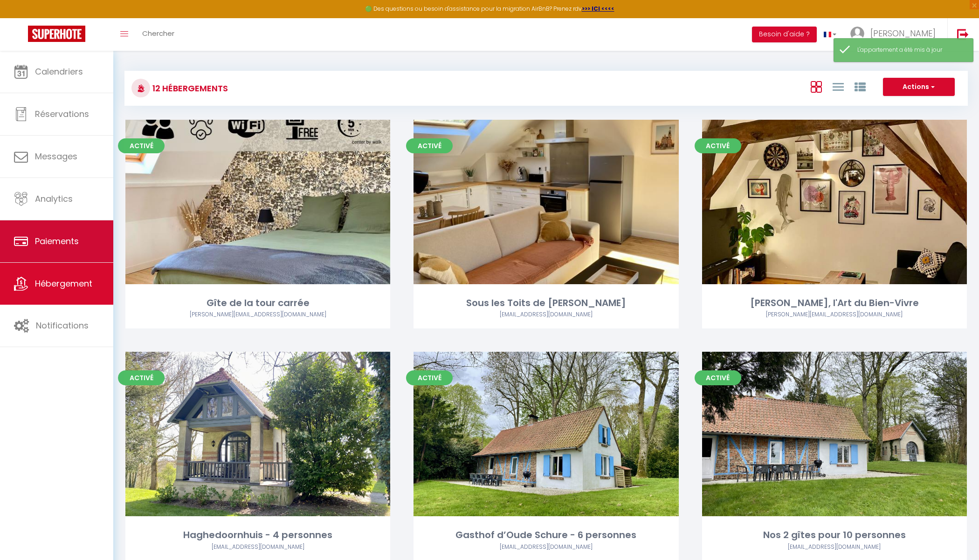  What do you see at coordinates (258, 302) in the screenshot?
I see `div: Gîte de la tour carrée` at bounding box center [258, 302].